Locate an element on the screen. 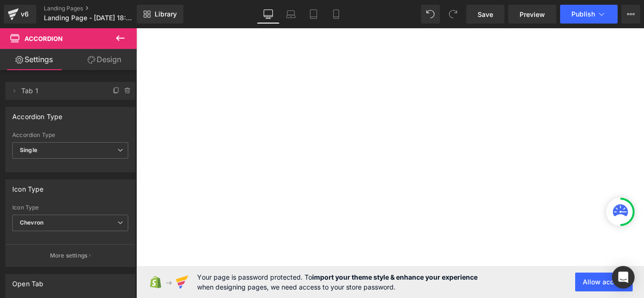 The image size is (644, 298). span: Your page is password protected. To when designing pages, we need access to your store password. is located at coordinates (337, 282).